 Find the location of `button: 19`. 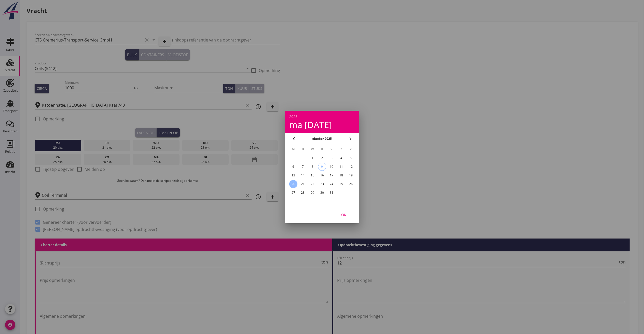

button: 19 is located at coordinates (351, 175).